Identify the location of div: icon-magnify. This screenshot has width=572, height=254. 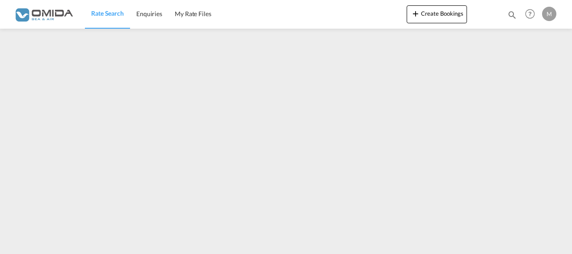
(513, 17).